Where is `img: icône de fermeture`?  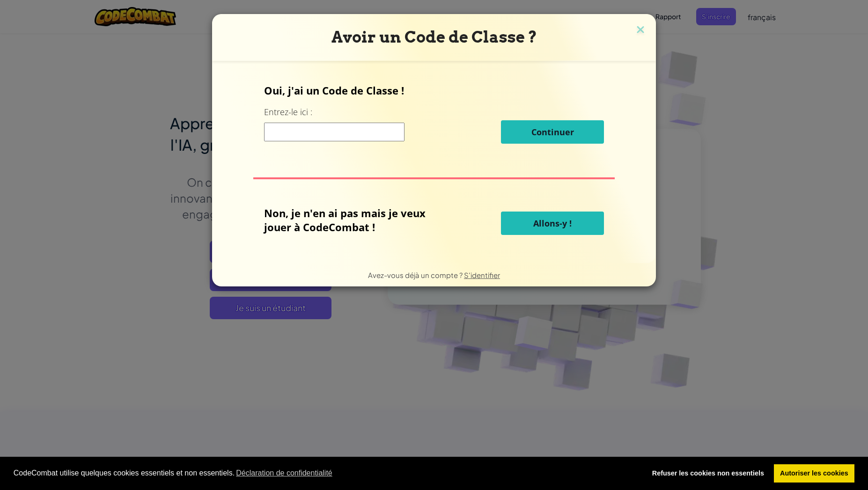 img: icône de fermeture is located at coordinates (641, 31).